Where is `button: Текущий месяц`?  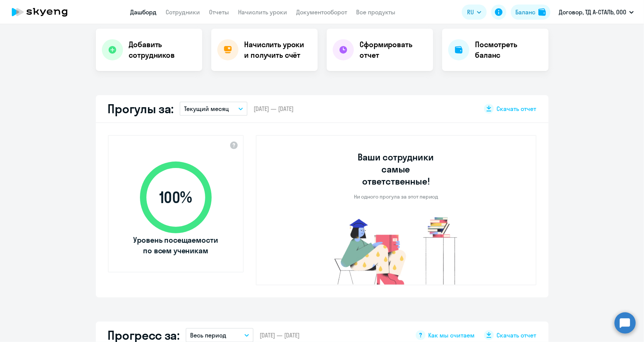
button: Текущий месяц is located at coordinates (213, 109).